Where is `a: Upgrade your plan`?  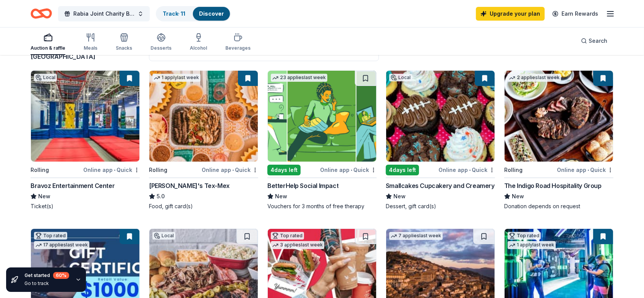 a: Upgrade your plan is located at coordinates (510, 14).